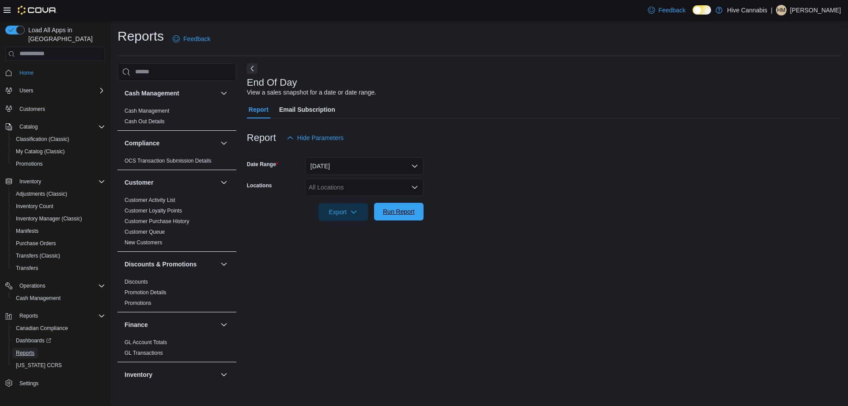  I want to click on span: Hide Parameters, so click(320, 138).